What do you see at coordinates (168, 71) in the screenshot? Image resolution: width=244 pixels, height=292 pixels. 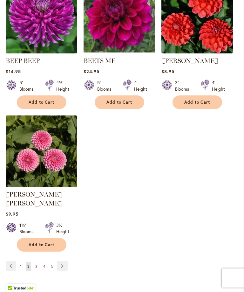 I see `span: $8.95` at bounding box center [168, 71].